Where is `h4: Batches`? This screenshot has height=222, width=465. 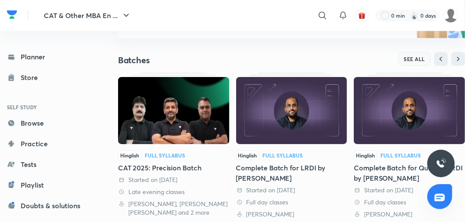 h4: Batches is located at coordinates (205, 60).